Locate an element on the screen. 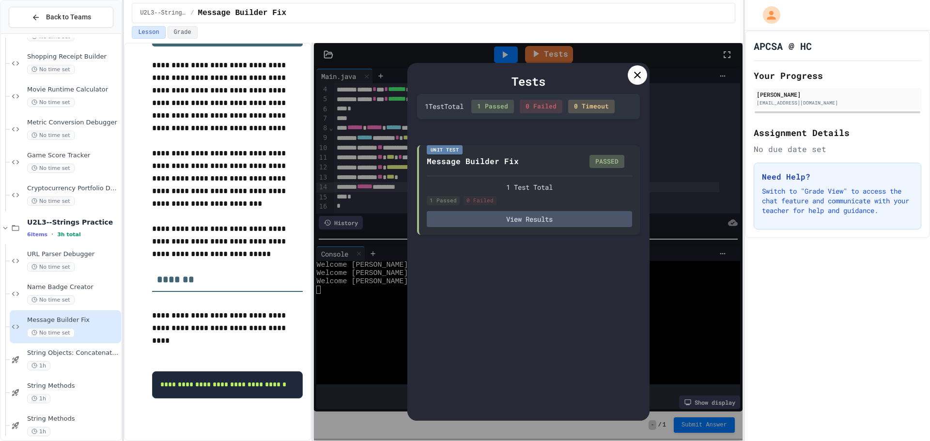 Image resolution: width=930 pixels, height=441 pixels. button: Back to Teams is located at coordinates (61, 17).